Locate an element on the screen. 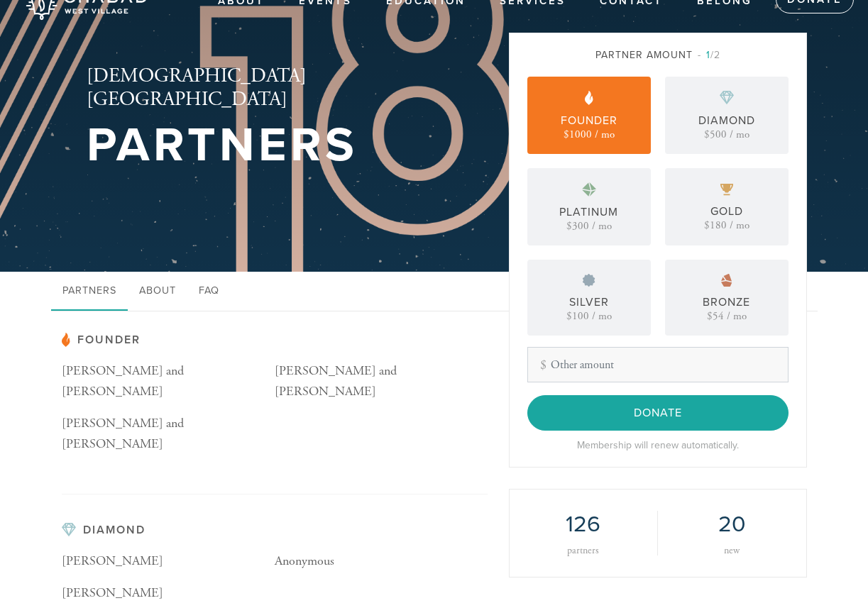 This screenshot has height=608, width=868. h2: 20 is located at coordinates (732, 524).